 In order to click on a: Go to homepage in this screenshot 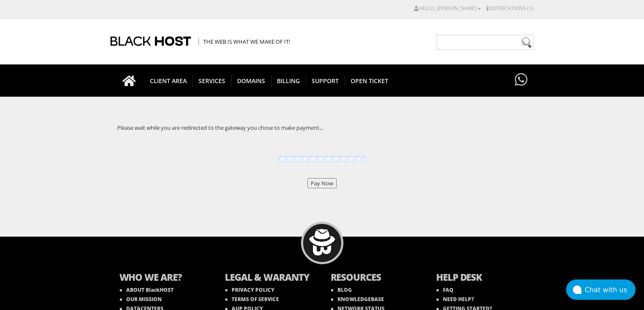, I will do `click(129, 81)`.